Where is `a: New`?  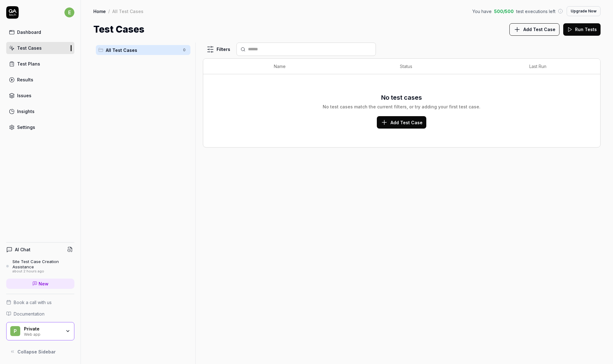
a: New is located at coordinates (40, 284).